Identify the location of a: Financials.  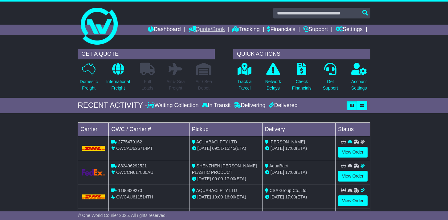
(281, 30).